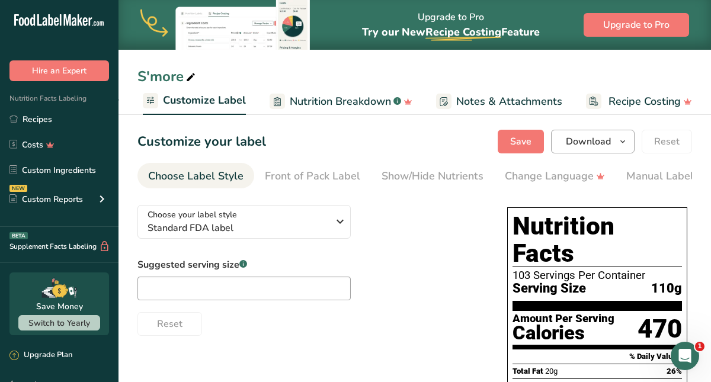 This screenshot has width=711, height=382. Describe the element at coordinates (551, 371) in the screenshot. I see `span: 20g` at that location.